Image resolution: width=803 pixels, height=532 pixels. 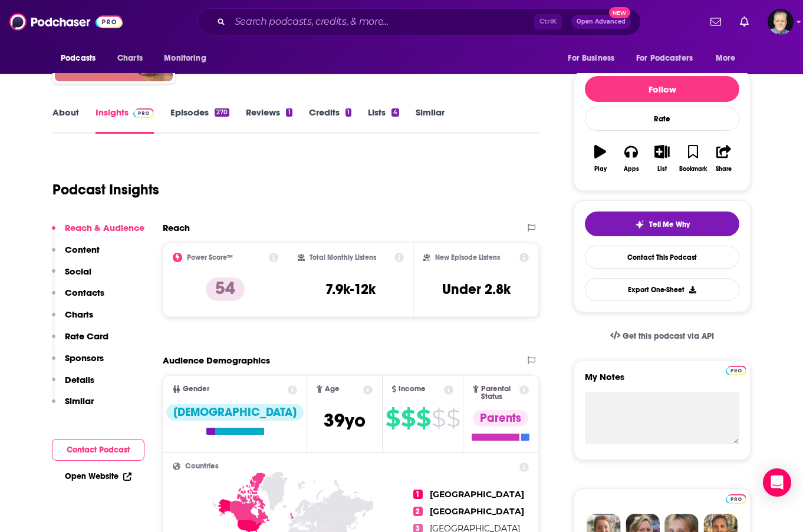 I want to click on div: 4, so click(x=395, y=112).